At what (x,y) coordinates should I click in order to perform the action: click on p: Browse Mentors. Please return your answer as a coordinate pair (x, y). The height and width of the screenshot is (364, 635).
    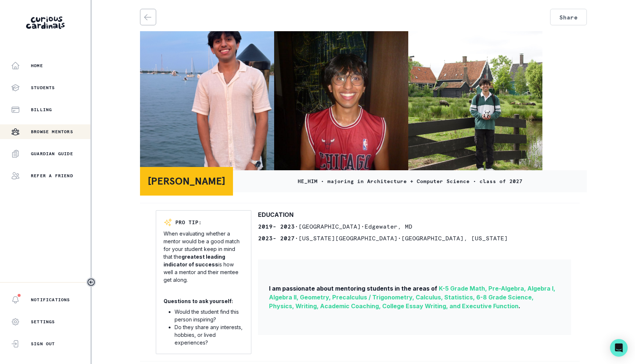
    Looking at the image, I should click on (51, 132).